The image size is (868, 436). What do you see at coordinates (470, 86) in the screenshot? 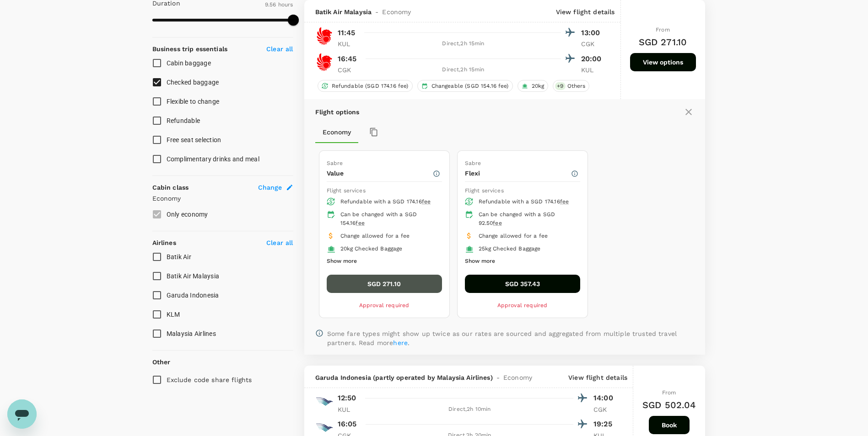
I see `span: Changeable (SGD 154.16 fee)` at bounding box center [470, 86].